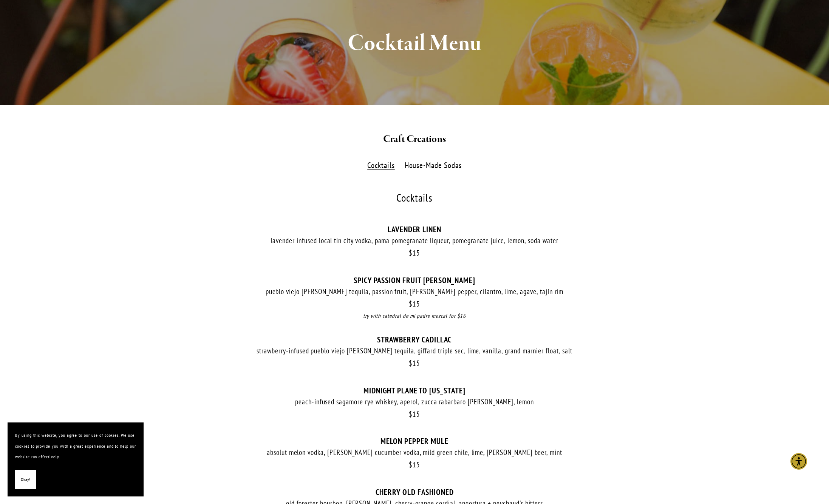 The image size is (829, 504). I want to click on button: Okay!, so click(25, 480).